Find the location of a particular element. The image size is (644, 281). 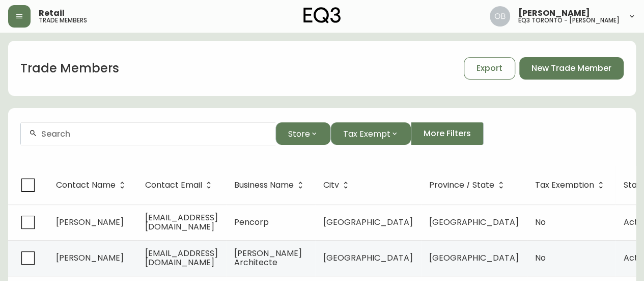

button: Tax Exempt is located at coordinates (371, 134).